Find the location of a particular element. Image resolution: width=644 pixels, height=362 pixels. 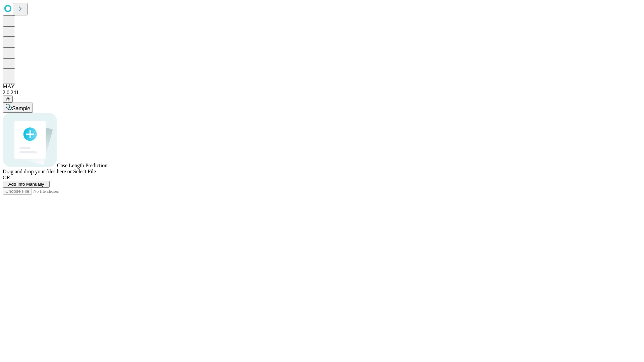

span: Sample is located at coordinates (21, 108).